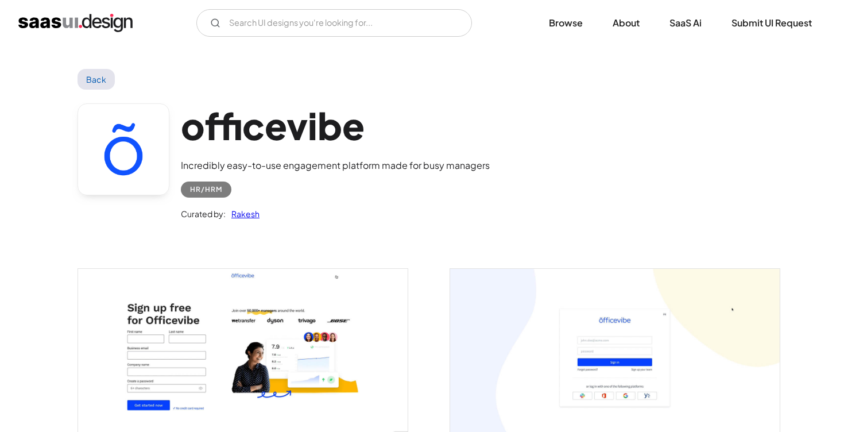 The image size is (844, 432). I want to click on div: Curated by:, so click(203, 214).